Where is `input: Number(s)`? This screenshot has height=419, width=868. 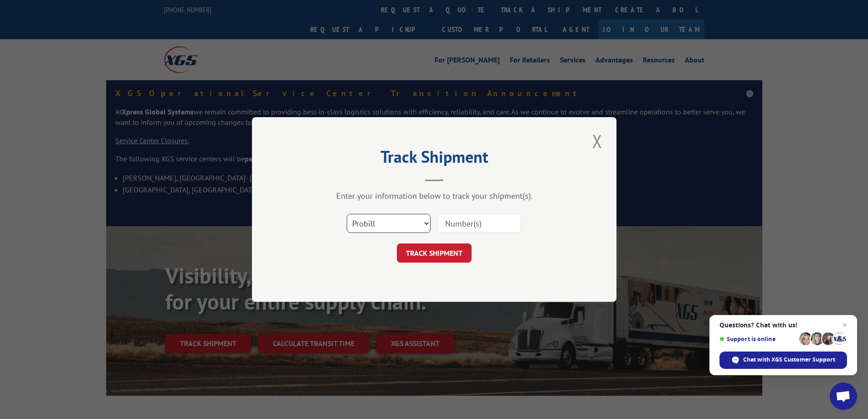
input: Number(s) is located at coordinates (480, 224).